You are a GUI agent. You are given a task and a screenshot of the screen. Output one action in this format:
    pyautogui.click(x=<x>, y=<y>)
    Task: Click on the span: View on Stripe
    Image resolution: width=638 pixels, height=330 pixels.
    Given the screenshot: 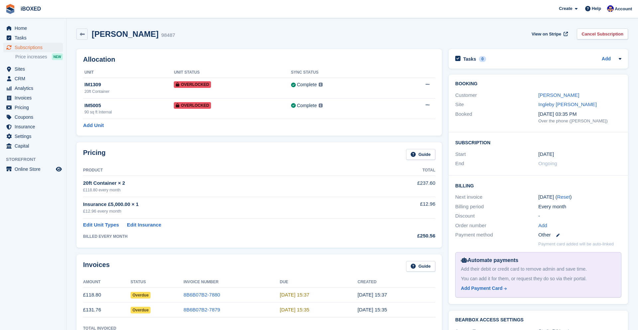 What is the action you would take?
    pyautogui.click(x=546, y=34)
    